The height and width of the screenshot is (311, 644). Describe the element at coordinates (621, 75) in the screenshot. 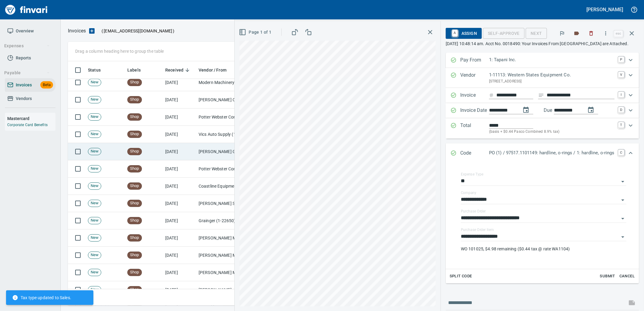

I see `a: V` at that location.